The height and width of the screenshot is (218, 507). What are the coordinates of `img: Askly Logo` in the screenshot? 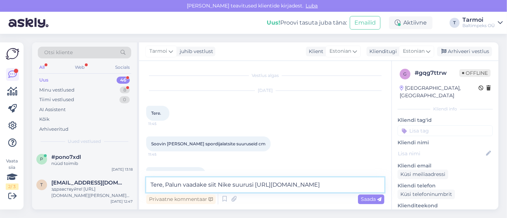 It's located at (12, 54).